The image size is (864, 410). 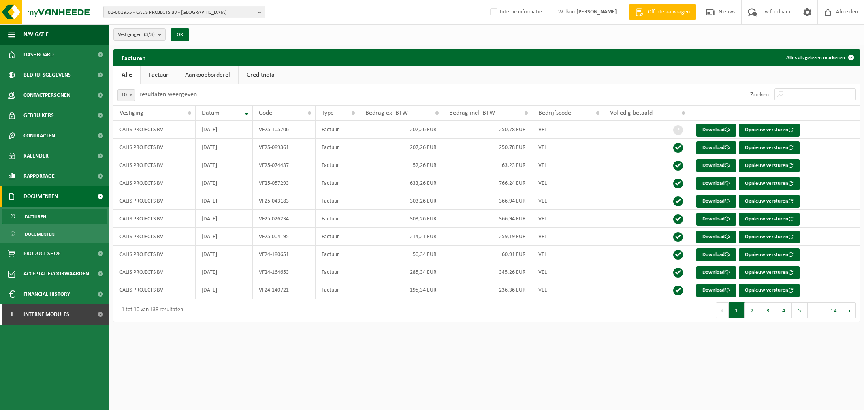 What do you see at coordinates (284, 201) in the screenshot?
I see `td: VF25-043183` at bounding box center [284, 201].